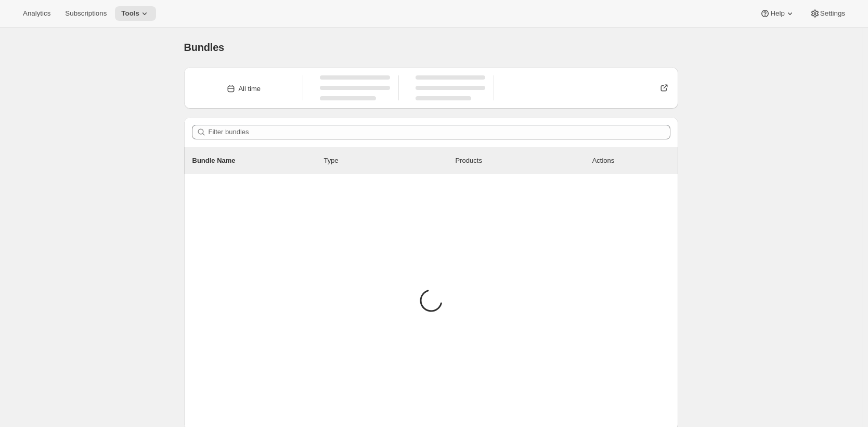  Describe the element at coordinates (86, 14) in the screenshot. I see `span: Subscriptions` at that location.